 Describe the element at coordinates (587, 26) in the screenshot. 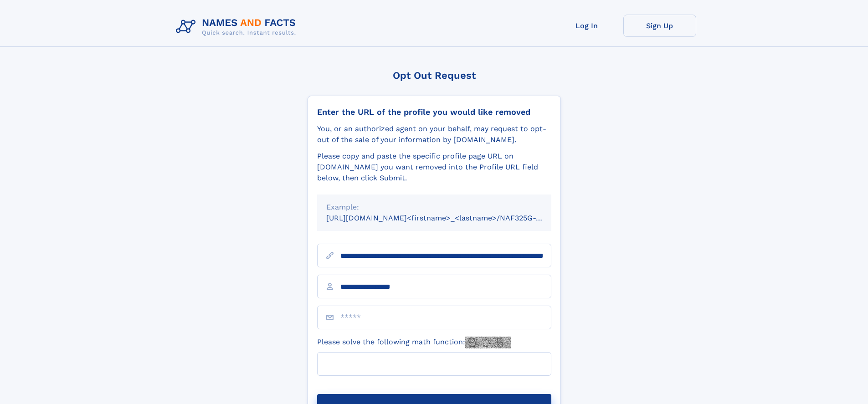

I see `a: Log In` at that location.